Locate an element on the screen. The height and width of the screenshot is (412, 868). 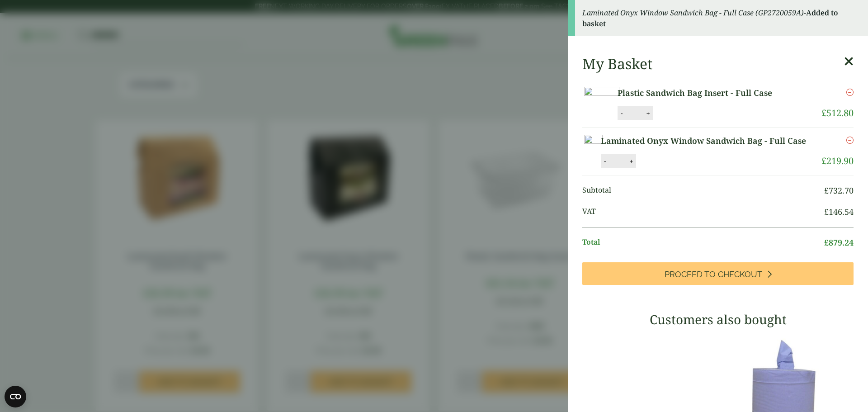
a: Plastic Sandwich Bag Insert - Full Case is located at coordinates (707, 93).